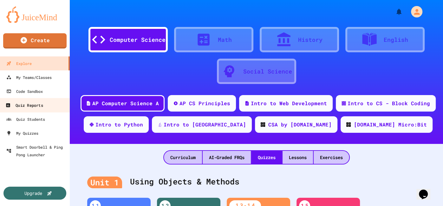  Describe the element at coordinates (256, 182) in the screenshot. I see `div: Using Objects & Methods` at that location.